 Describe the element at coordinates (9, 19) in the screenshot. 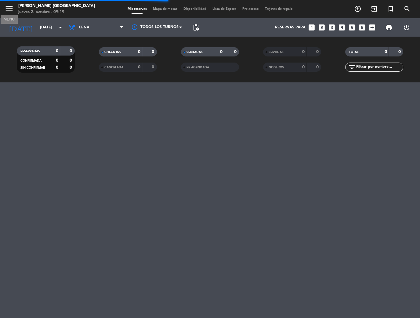

I see `div: MENU` at that location.